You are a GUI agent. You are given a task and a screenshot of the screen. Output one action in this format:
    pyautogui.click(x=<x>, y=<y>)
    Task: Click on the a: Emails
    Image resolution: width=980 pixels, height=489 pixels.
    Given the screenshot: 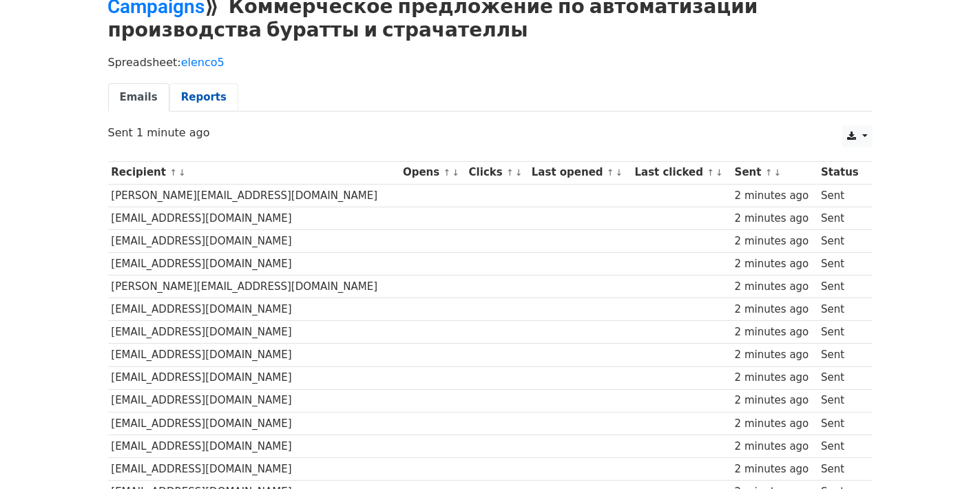 What is the action you would take?
    pyautogui.click(x=138, y=97)
    